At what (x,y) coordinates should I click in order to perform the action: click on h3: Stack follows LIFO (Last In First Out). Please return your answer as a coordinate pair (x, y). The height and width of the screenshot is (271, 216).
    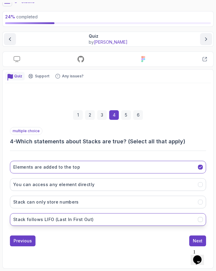
    Looking at the image, I should click on (53, 220).